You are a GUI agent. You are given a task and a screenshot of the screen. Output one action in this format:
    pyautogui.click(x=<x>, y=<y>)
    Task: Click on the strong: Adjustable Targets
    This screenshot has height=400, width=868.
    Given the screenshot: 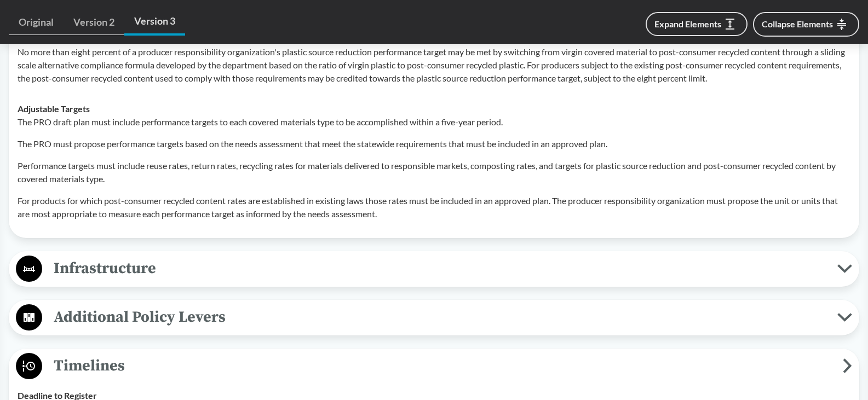 What is the action you would take?
    pyautogui.click(x=53, y=108)
    